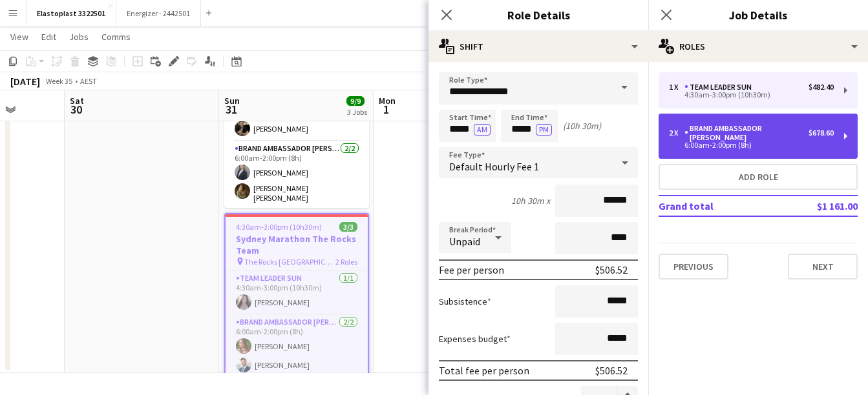 The height and width of the screenshot is (395, 868). What do you see at coordinates (347, 262) in the screenshot?
I see `span: 2 Roles` at bounding box center [347, 262].